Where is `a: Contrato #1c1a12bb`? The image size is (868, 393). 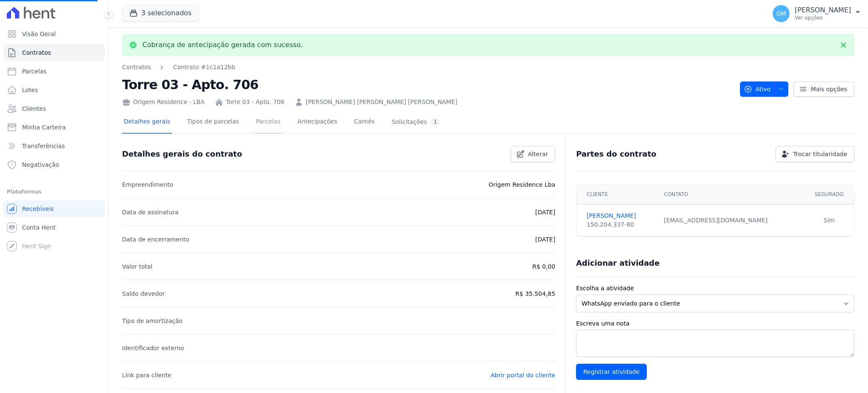
a: Contrato #1c1a12bb is located at coordinates (204, 67).